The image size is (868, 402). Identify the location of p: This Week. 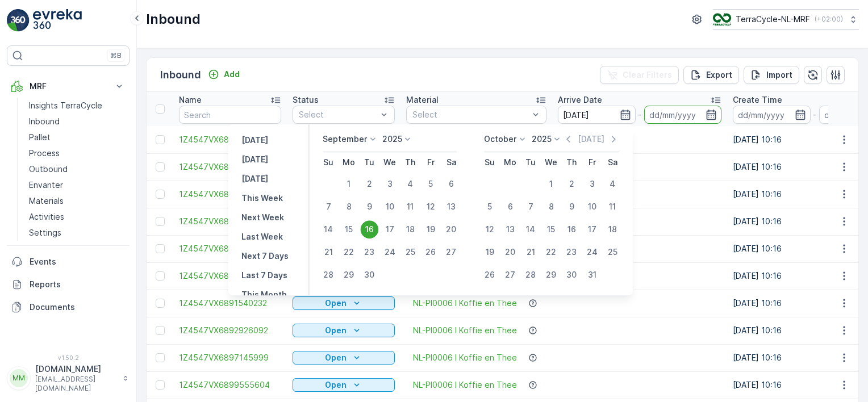
(262, 199).